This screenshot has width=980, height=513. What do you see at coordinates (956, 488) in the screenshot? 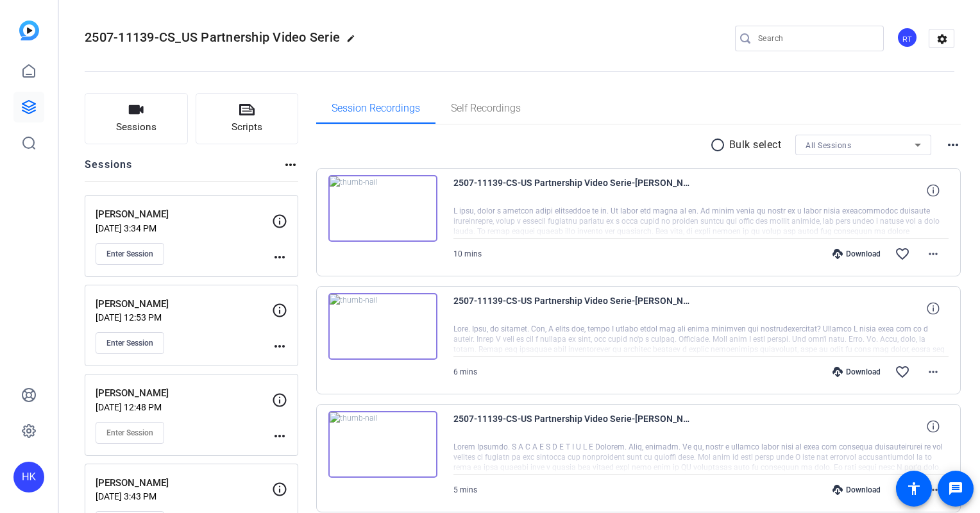
I see `mat-icon: message` at bounding box center [956, 488].